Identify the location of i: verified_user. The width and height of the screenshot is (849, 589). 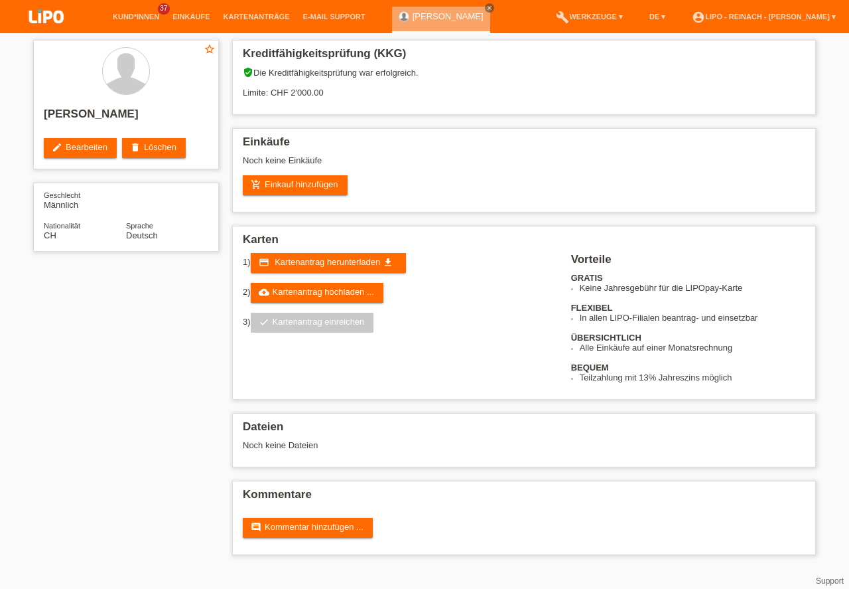
(248, 72).